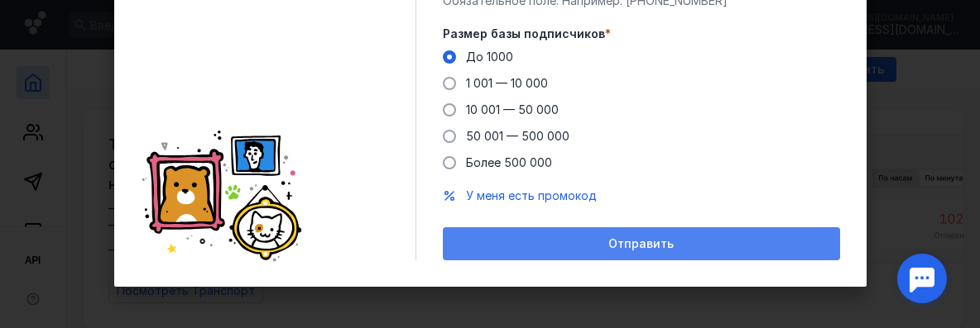 The image size is (980, 328). I want to click on span: У меня есть промокод, so click(532, 196).